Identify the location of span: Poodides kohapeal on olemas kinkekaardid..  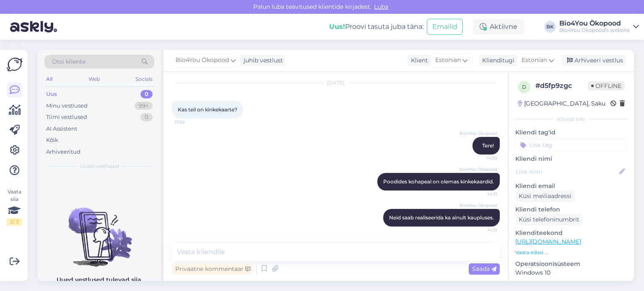
(438, 181).